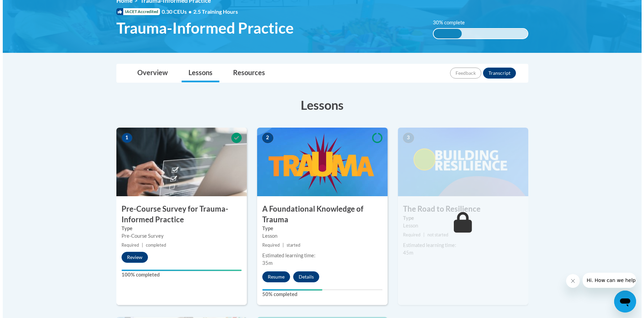 The image size is (644, 318). I want to click on button: Transcript, so click(497, 73).